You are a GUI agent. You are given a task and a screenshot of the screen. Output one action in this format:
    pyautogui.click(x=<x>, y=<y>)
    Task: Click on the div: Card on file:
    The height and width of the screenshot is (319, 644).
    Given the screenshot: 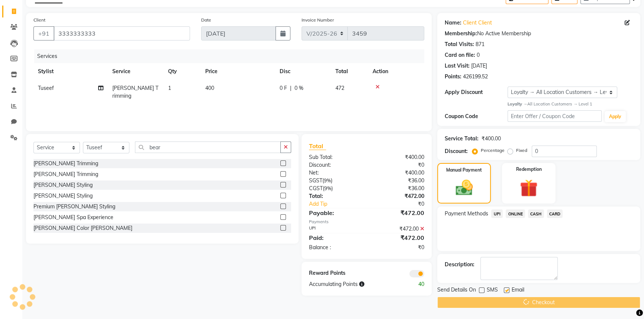 What is the action you would take?
    pyautogui.click(x=460, y=55)
    